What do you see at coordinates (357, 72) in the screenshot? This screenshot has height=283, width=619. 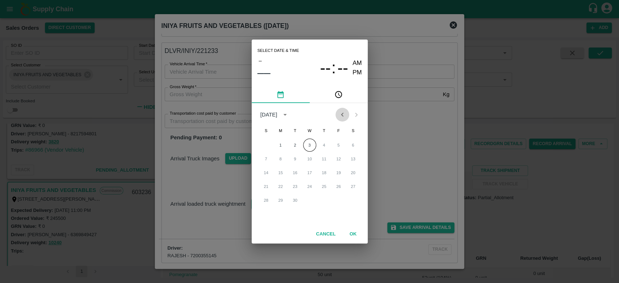 I see `span: PM` at bounding box center [357, 72].